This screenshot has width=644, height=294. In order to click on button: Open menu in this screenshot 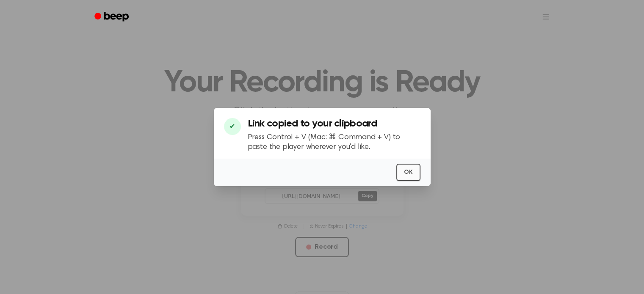, I will do `click(546, 17)`.